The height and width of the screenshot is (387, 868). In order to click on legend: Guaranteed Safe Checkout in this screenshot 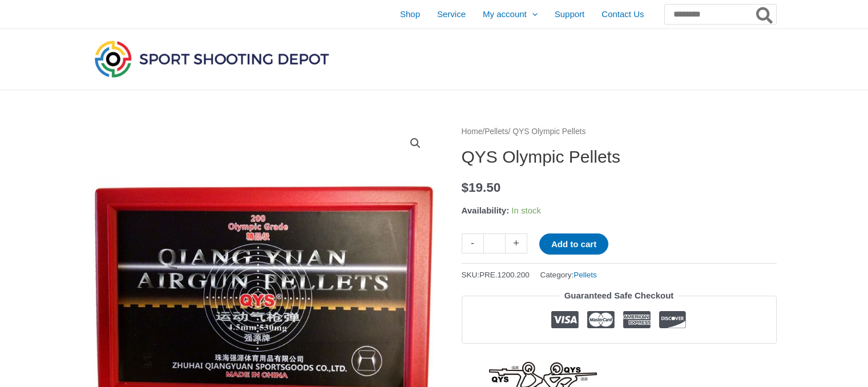, I will do `click(620, 296)`.